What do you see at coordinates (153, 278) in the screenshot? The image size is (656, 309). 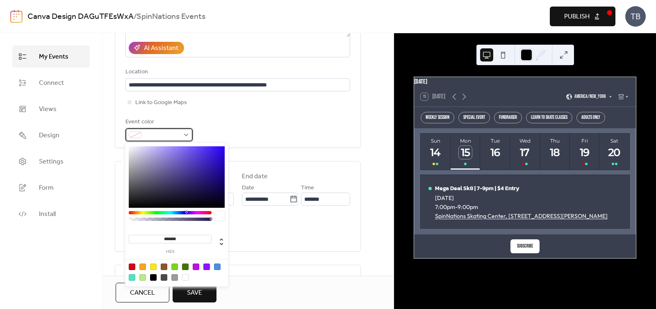 I see `div: #000000` at bounding box center [153, 278].